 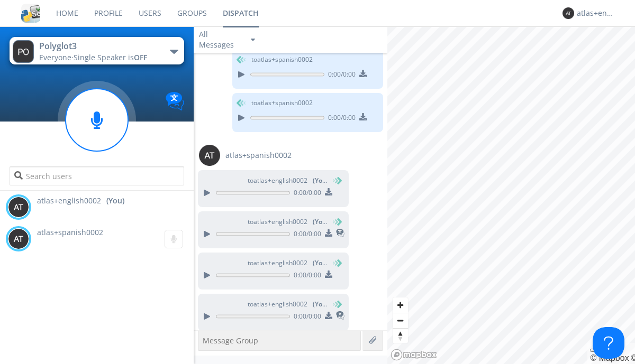 I want to click on span: Single Speaker is, so click(x=110, y=57).